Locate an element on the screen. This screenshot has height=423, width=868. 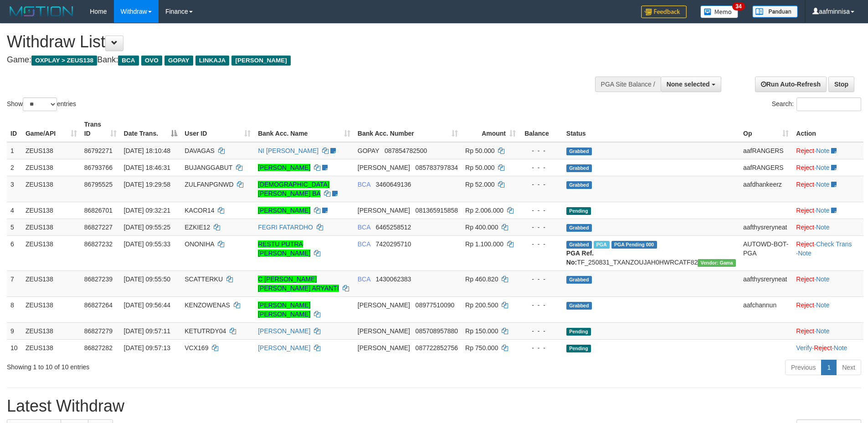
span: BCA is located at coordinates (364, 244).